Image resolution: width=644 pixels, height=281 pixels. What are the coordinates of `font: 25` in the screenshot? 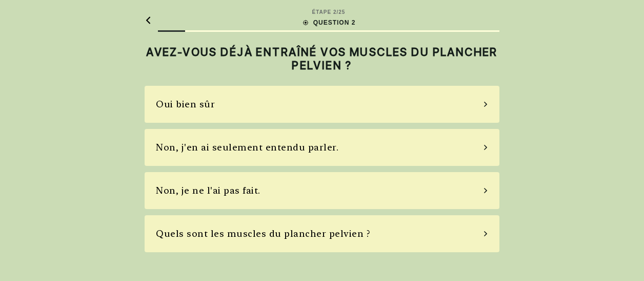 It's located at (341, 12).